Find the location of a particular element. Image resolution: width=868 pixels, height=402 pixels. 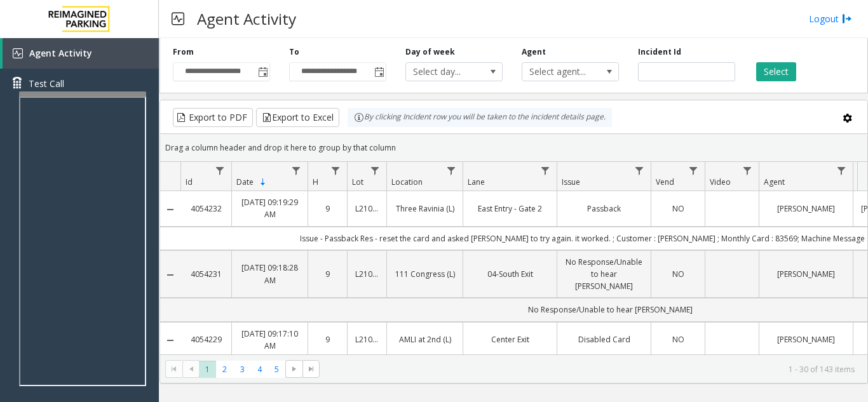

a: 111 Congress (L) is located at coordinates (425, 274).